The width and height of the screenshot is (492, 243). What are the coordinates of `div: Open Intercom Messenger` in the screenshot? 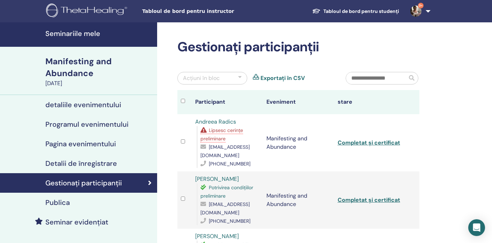 It's located at (477, 228).